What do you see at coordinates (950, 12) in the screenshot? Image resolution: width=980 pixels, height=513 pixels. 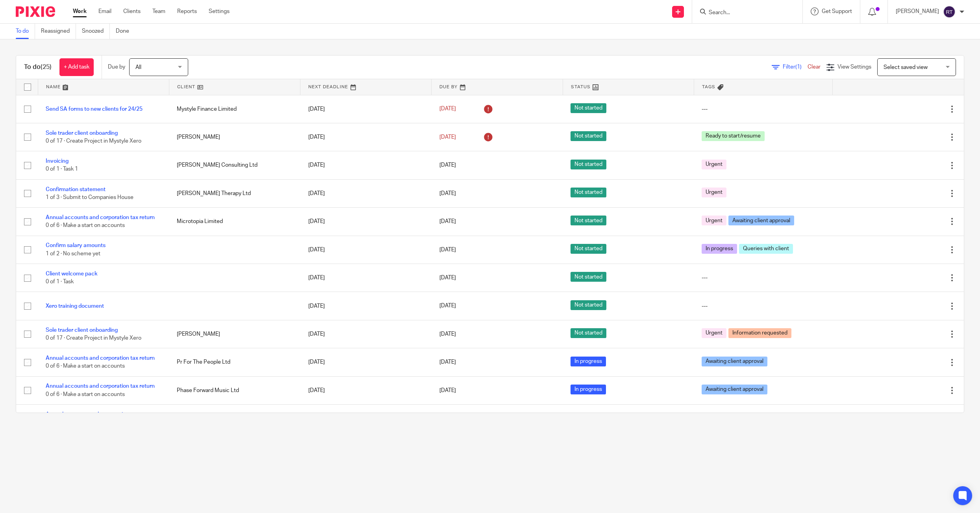 I see `img: svg%3E` at bounding box center [950, 12].